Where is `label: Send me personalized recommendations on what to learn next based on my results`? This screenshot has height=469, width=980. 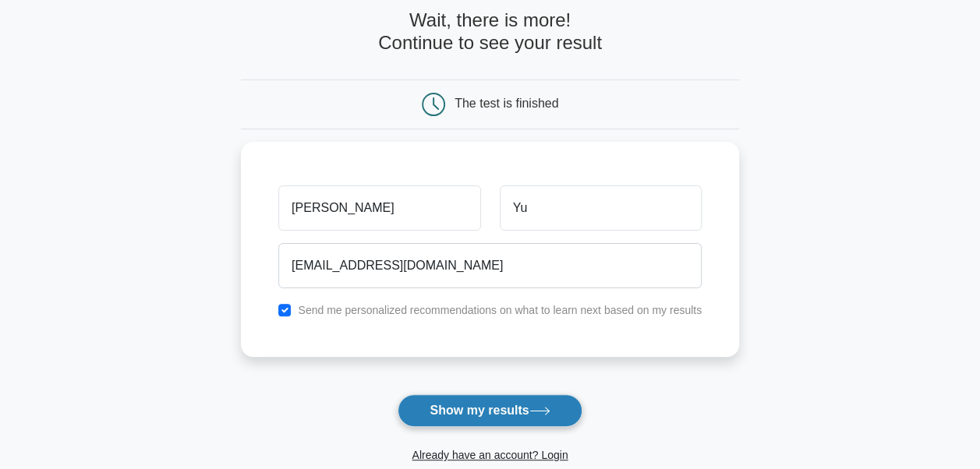 label: Send me personalized recommendations on what to learn next based on my results is located at coordinates (500, 310).